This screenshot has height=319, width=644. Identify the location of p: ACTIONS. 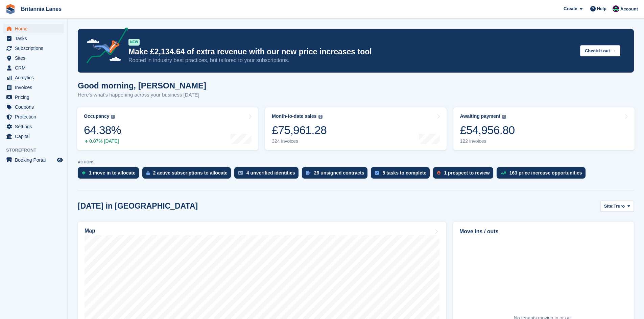
(356, 162).